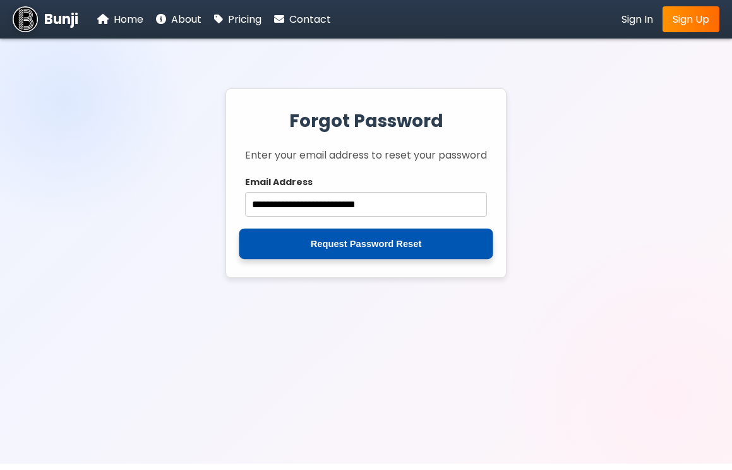 The image size is (732, 470). What do you see at coordinates (186, 19) in the screenshot?
I see `span: About` at bounding box center [186, 19].